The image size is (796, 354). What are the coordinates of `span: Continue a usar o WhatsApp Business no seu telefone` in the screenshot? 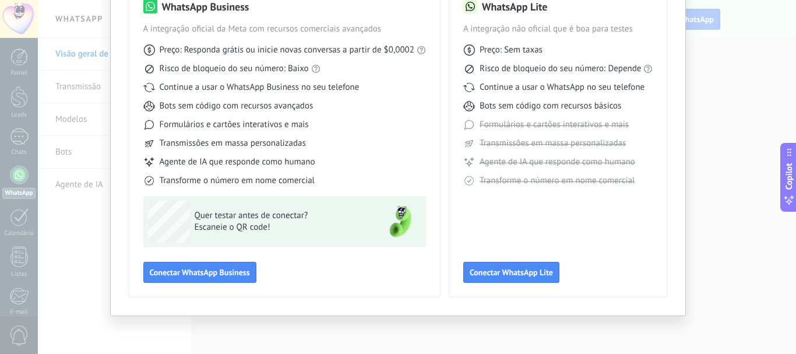 It's located at (259, 87).